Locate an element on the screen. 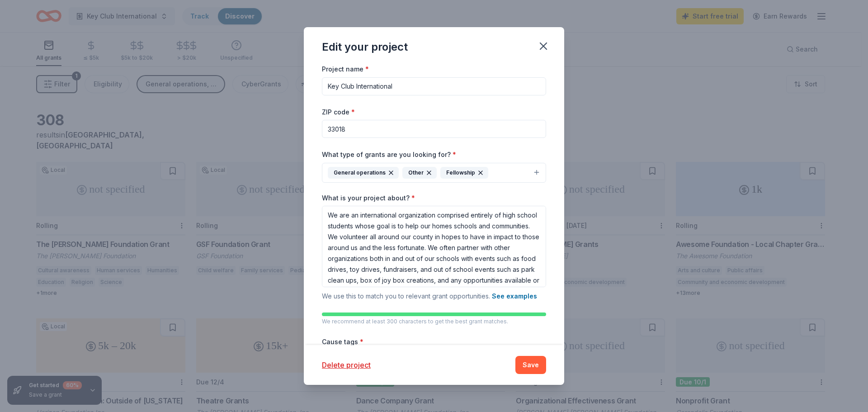 This screenshot has height=412, width=868. p: We recommend at least 300 characters to get the best grant matches. is located at coordinates (434, 322).